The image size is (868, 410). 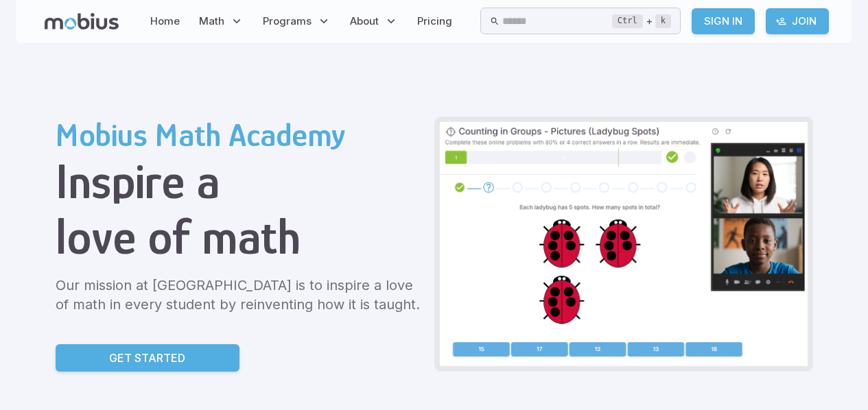 I want to click on span: About, so click(x=365, y=21).